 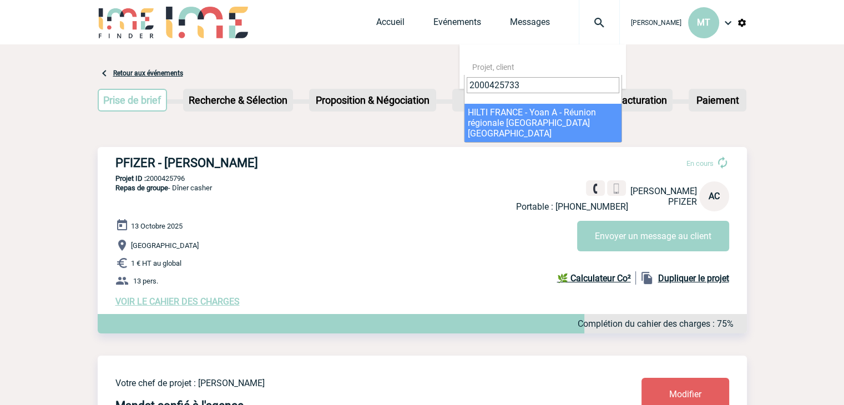 I want to click on p: Prise de brief, so click(x=133, y=100).